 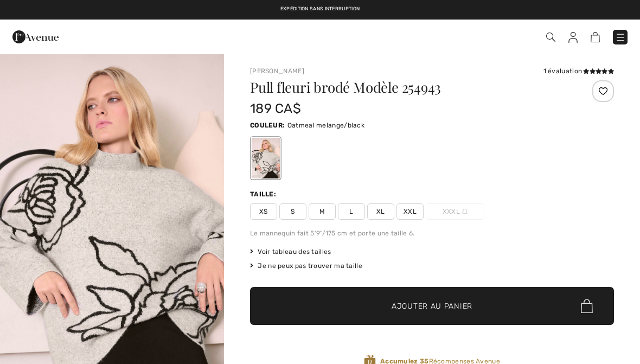 What do you see at coordinates (401, 87) in the screenshot?
I see `h1: Pull fleuri brodé Modèle 254943` at bounding box center [401, 87].